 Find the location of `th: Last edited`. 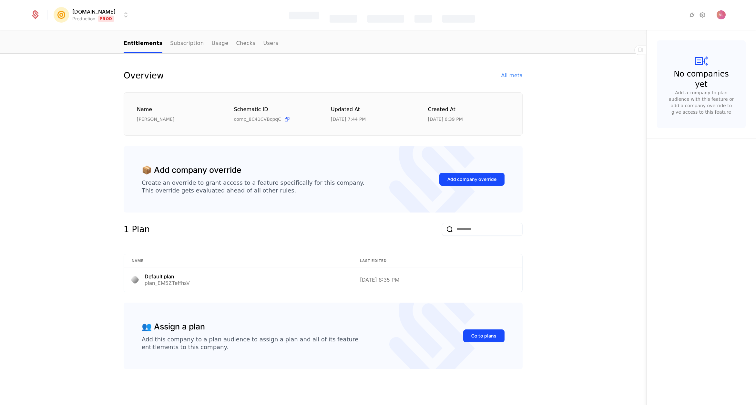

th: Last edited is located at coordinates (437, 261).